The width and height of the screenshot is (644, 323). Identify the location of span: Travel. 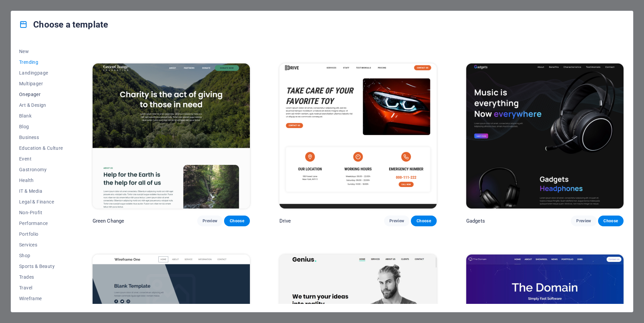
(41, 288).